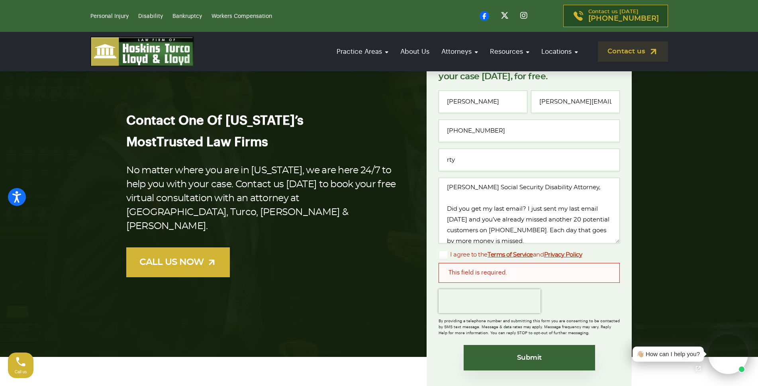 The height and width of the screenshot is (386, 758). I want to click on label: I agree to the and, so click(511, 255).